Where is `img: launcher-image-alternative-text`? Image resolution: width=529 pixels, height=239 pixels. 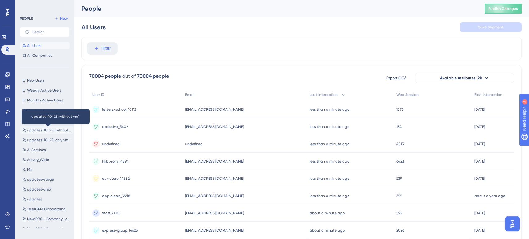
img: launcher-image-alternative-text is located at coordinates (9, 9).